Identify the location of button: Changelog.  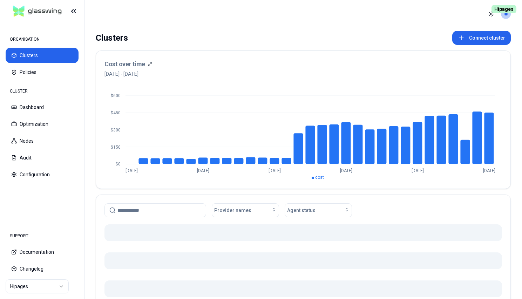
(42, 269).